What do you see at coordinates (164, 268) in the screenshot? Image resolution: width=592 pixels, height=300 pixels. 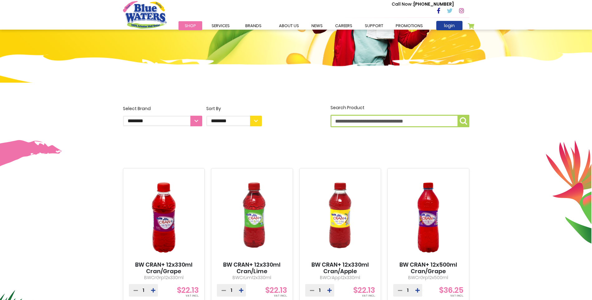 I see `a: BW CRAN+ 12x330ml Cran/Grape` at bounding box center [164, 268].